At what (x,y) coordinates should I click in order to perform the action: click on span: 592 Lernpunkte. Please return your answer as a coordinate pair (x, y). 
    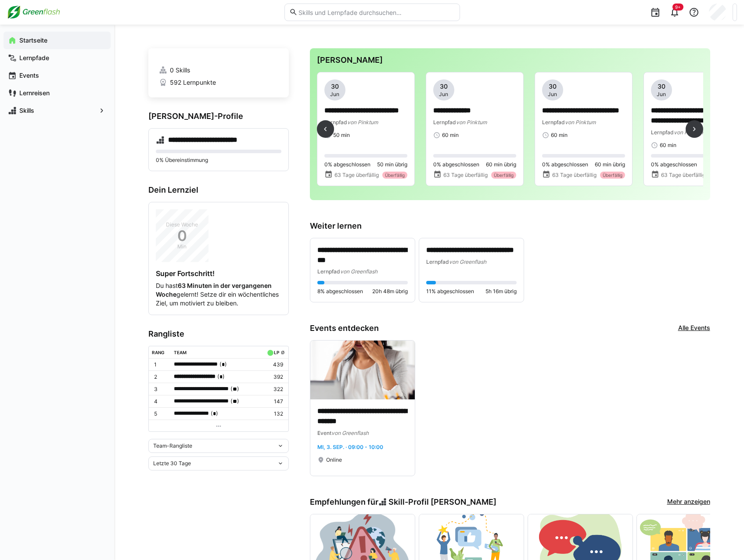
    Looking at the image, I should click on (192, 82).